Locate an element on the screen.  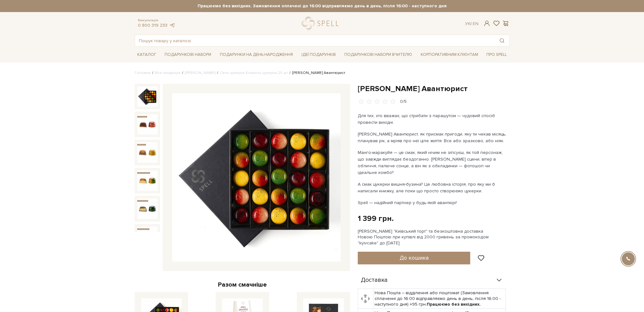
a: Подарунки на День народження is located at coordinates (257, 55).